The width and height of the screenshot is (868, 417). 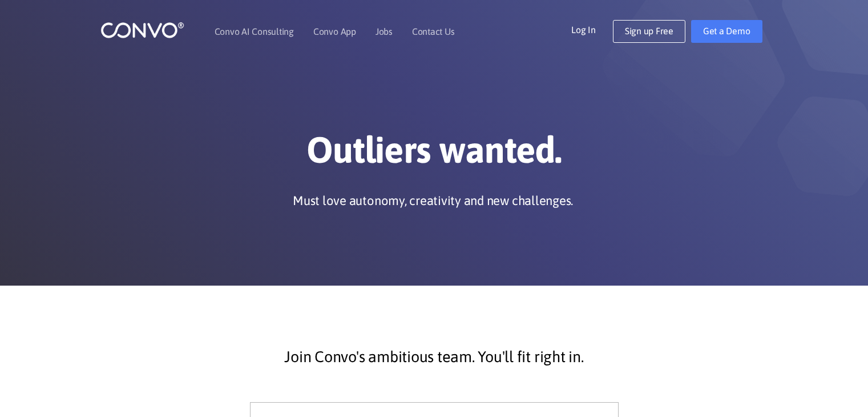 What do you see at coordinates (142, 30) in the screenshot?
I see `img: logo_1.png` at bounding box center [142, 30].